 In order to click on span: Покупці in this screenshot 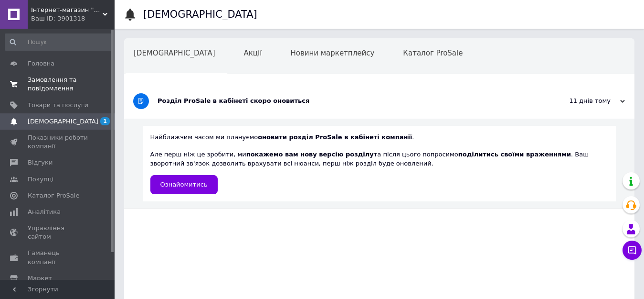, I will do `click(40, 179)`.